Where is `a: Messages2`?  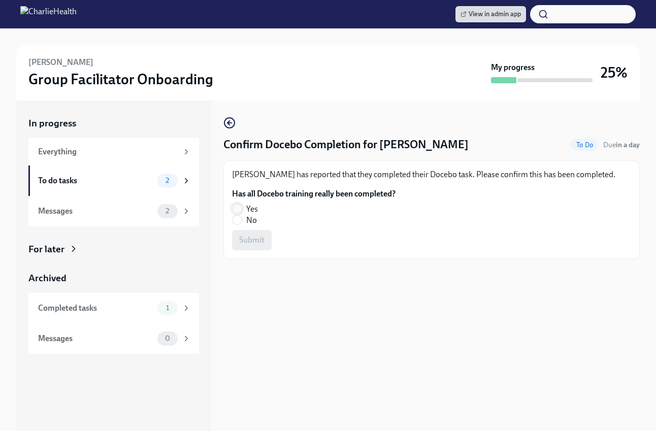 a: Messages2 is located at coordinates (114, 211).